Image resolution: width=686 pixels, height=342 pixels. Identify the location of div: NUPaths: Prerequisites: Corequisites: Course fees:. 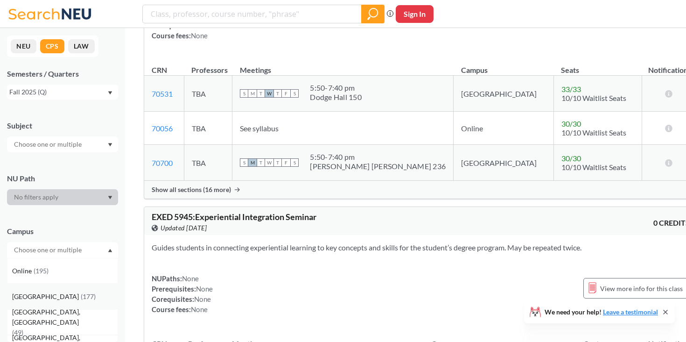
(182, 294).